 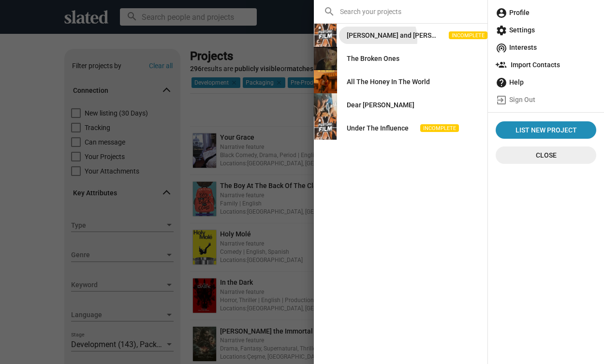 I want to click on mat-icon: settings, so click(x=501, y=30).